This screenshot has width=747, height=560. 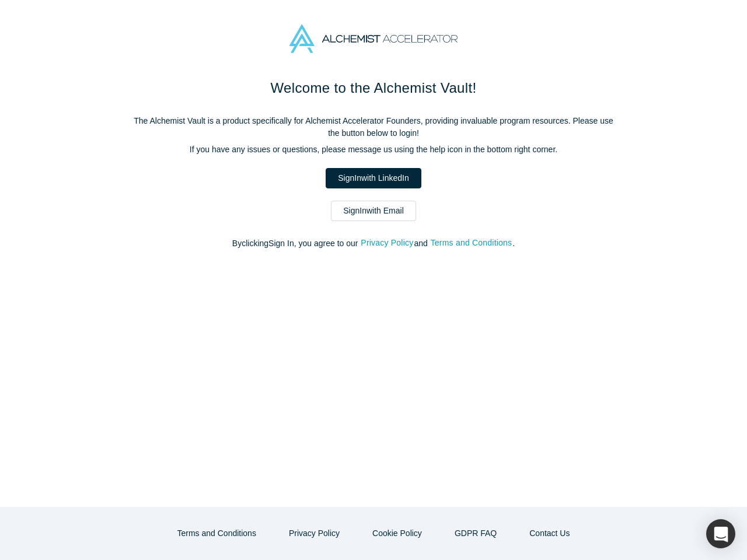 I want to click on p: By clicking Sign In , you agree to our and ., so click(x=374, y=243).